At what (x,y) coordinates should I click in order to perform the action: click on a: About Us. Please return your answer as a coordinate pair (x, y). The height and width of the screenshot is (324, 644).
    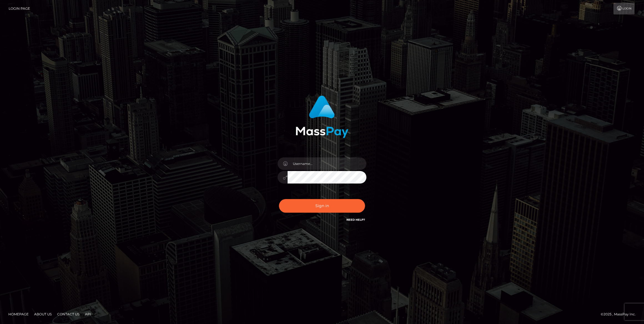
    Looking at the image, I should click on (43, 314).